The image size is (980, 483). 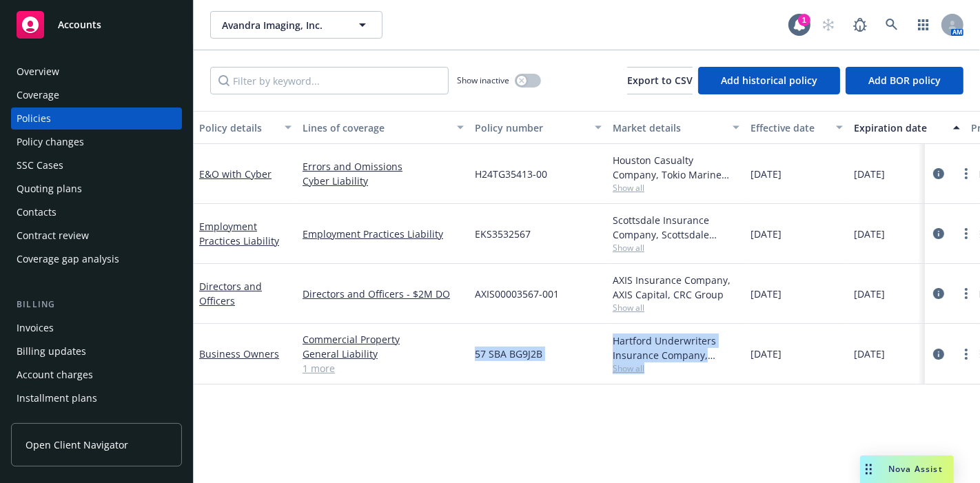 What do you see at coordinates (668, 128) in the screenshot?
I see `div: Market details` at bounding box center [668, 128].